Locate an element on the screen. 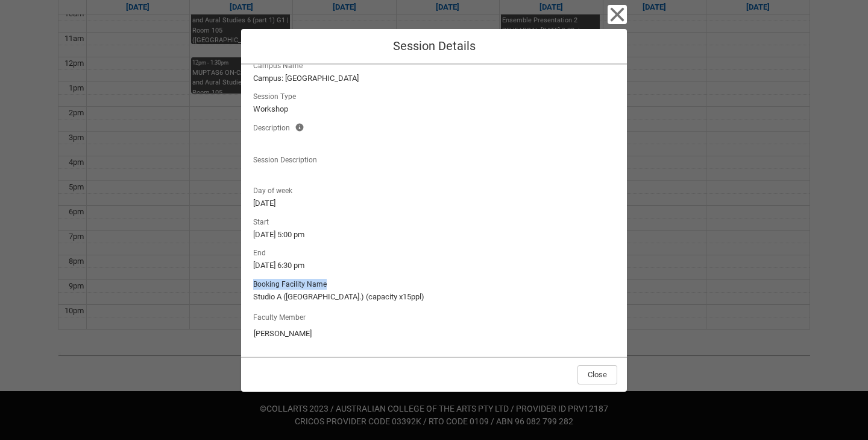 Image resolution: width=868 pixels, height=440 pixels. span: Day of week is located at coordinates (275, 189).